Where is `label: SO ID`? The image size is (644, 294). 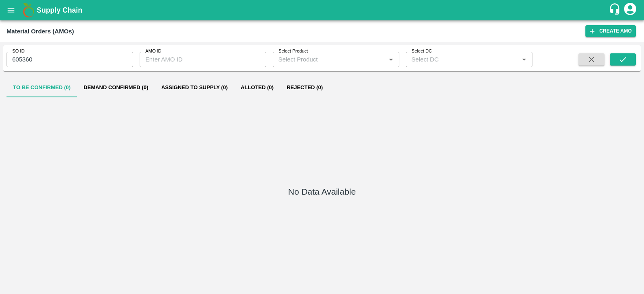
label: SO ID is located at coordinates (18, 52).